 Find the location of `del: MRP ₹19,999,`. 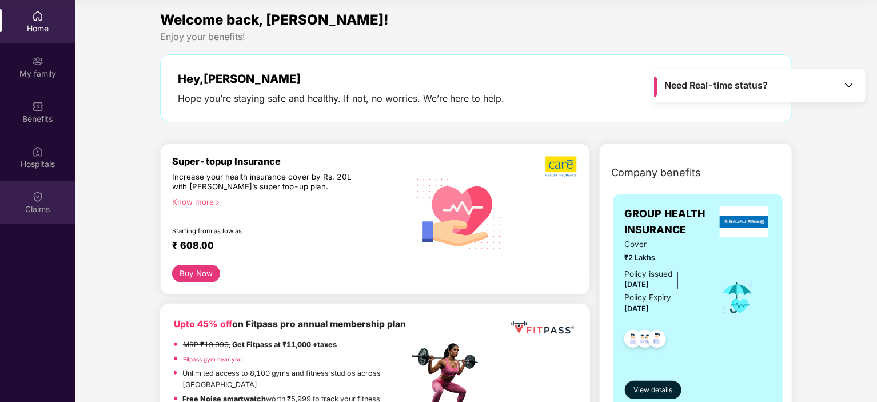

del: MRP ₹19,999, is located at coordinates (206, 344).